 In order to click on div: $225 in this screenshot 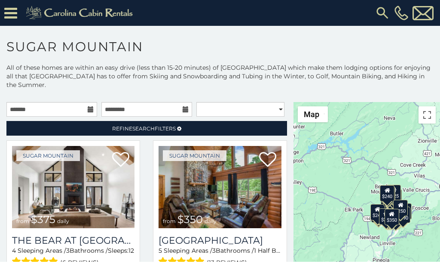, I will do `click(394, 192)`.